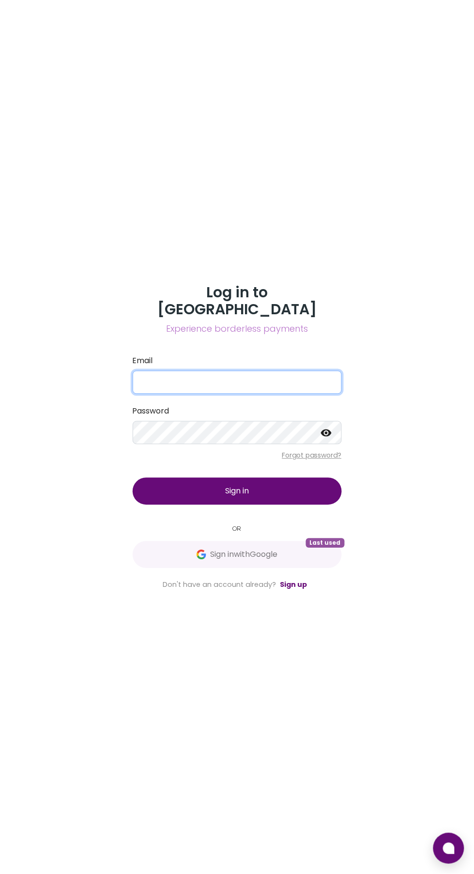 Image resolution: width=474 pixels, height=874 pixels. I want to click on span: Sign in, so click(237, 491).